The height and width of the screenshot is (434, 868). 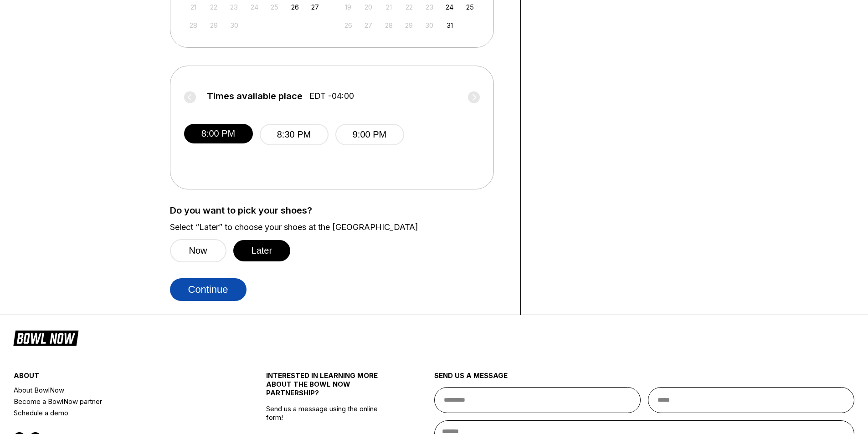 I want to click on div: Not available Thursday, October 23rd, 2025, so click(x=430, y=7).